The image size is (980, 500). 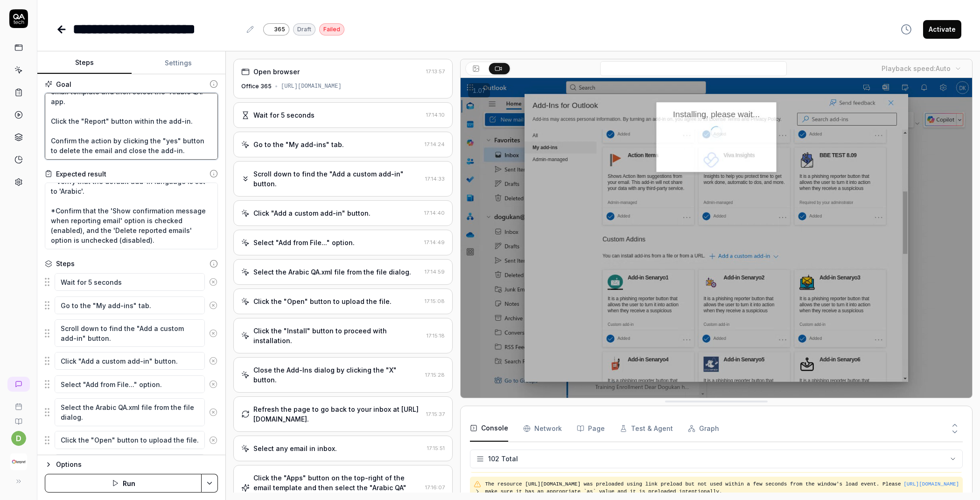 I want to click on div: Expected result, so click(x=81, y=174).